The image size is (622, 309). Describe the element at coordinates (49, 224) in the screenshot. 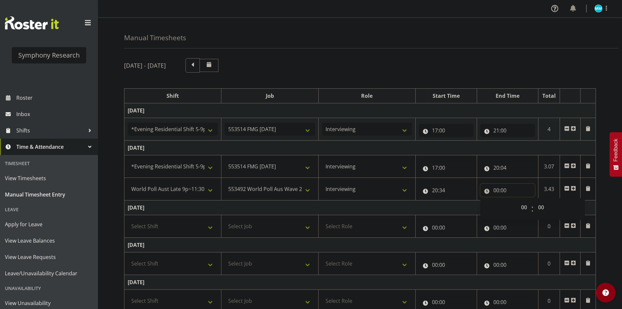

I see `span: Apply for Leave` at that location.